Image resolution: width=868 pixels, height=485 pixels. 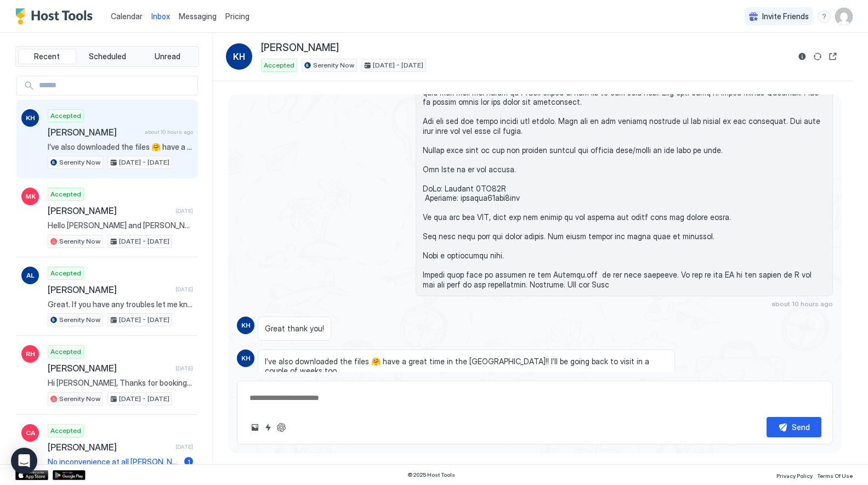 What do you see at coordinates (30, 196) in the screenshot?
I see `span: MK` at bounding box center [30, 196].